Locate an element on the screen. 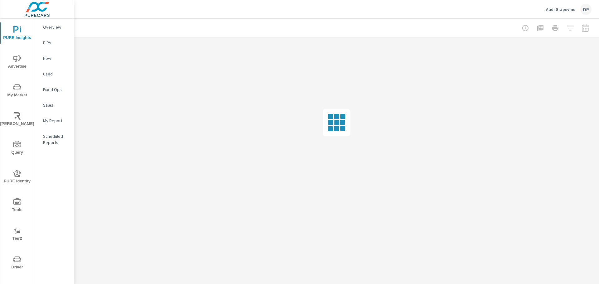  div: Sales is located at coordinates (54, 105).